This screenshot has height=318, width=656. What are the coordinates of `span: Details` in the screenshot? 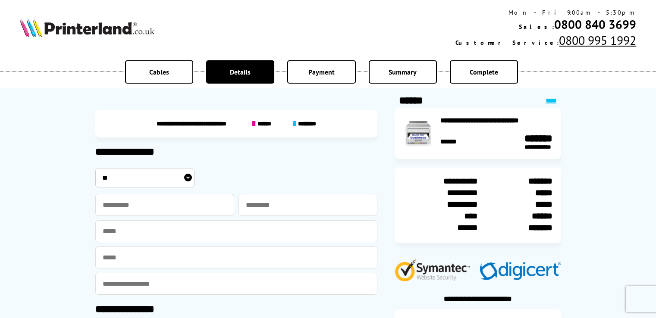 It's located at (240, 72).